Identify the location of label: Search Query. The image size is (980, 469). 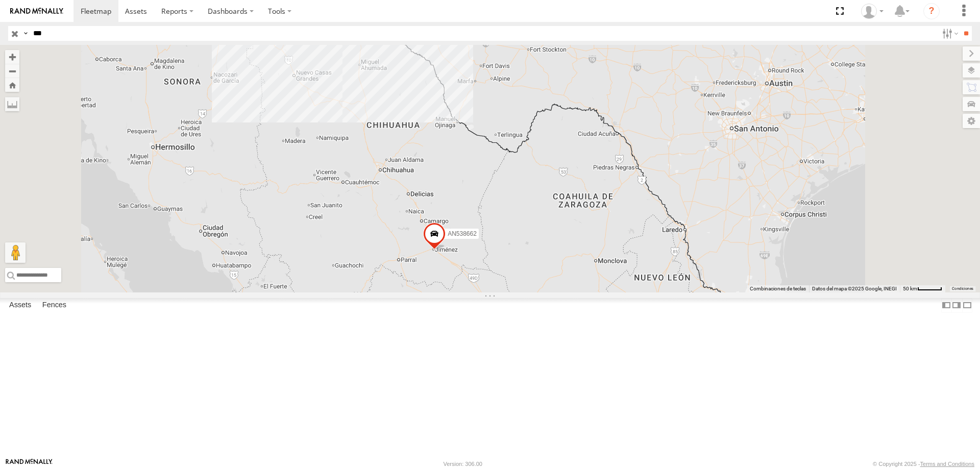
(26, 33).